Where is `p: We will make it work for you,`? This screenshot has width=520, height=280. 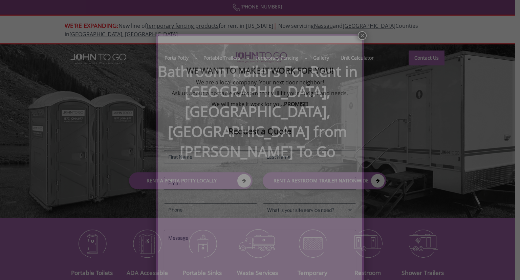 p: We will make it work for you, is located at coordinates (260, 104).